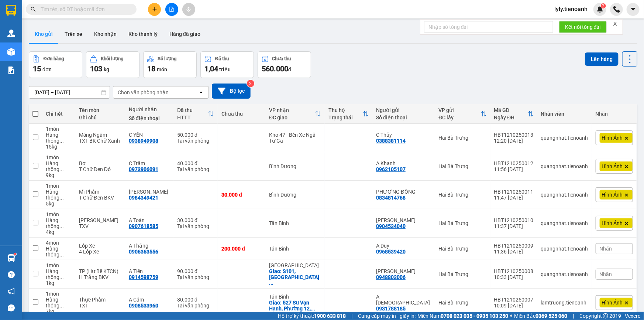 The width and height of the screenshot is (644, 320). I want to click on span: lyly.tienoanh, so click(570, 9).